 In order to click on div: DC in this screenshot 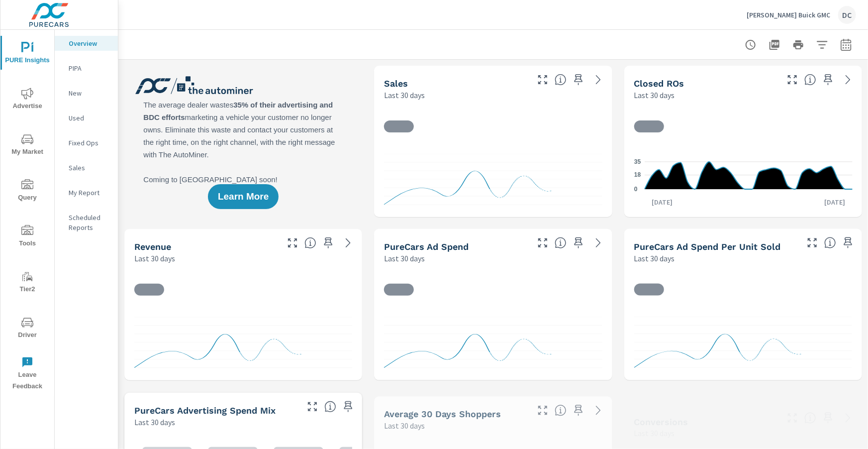, I will do `click(847, 15)`.